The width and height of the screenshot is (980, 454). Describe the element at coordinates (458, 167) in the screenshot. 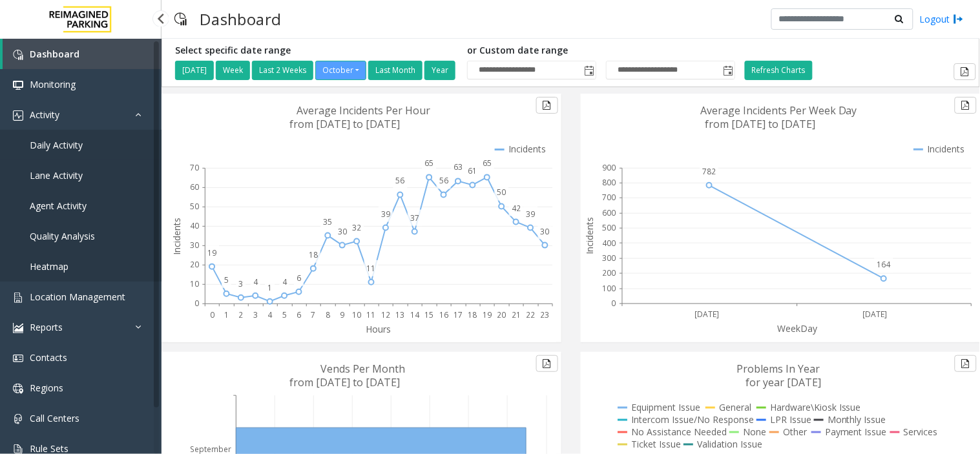

I see `text: 63` at that location.